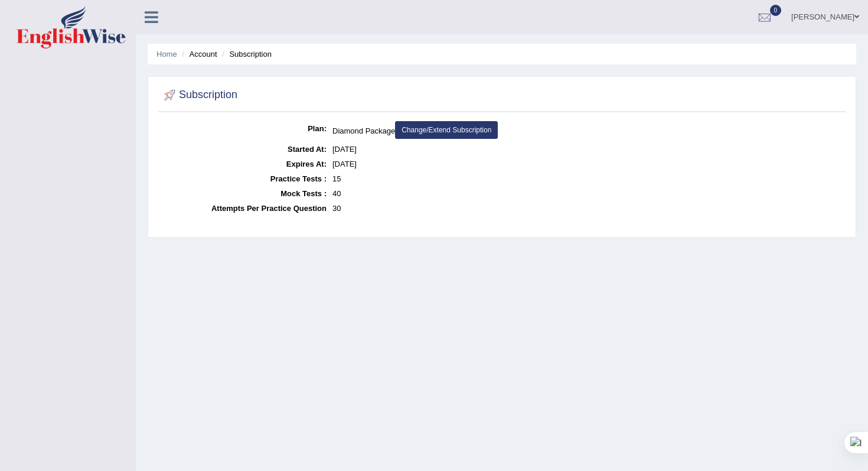 The image size is (868, 471). What do you see at coordinates (587, 208) in the screenshot?
I see `dd: 30` at bounding box center [587, 208].